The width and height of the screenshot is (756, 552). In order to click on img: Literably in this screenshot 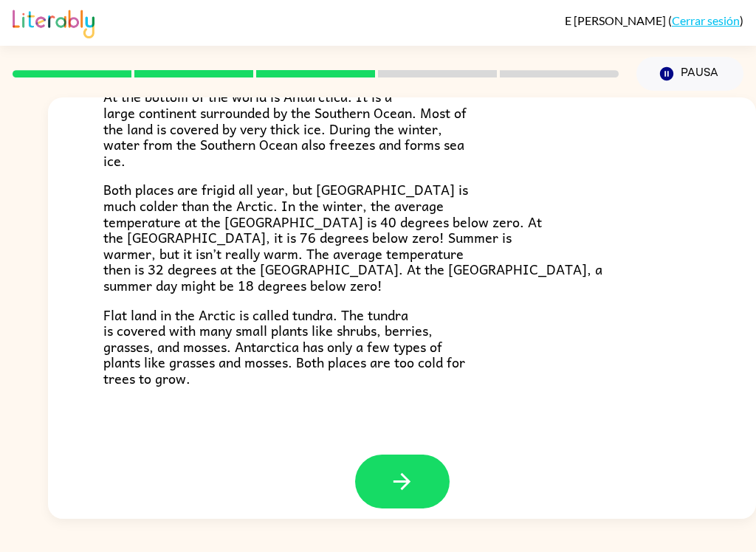, I will do `click(53, 22)`.